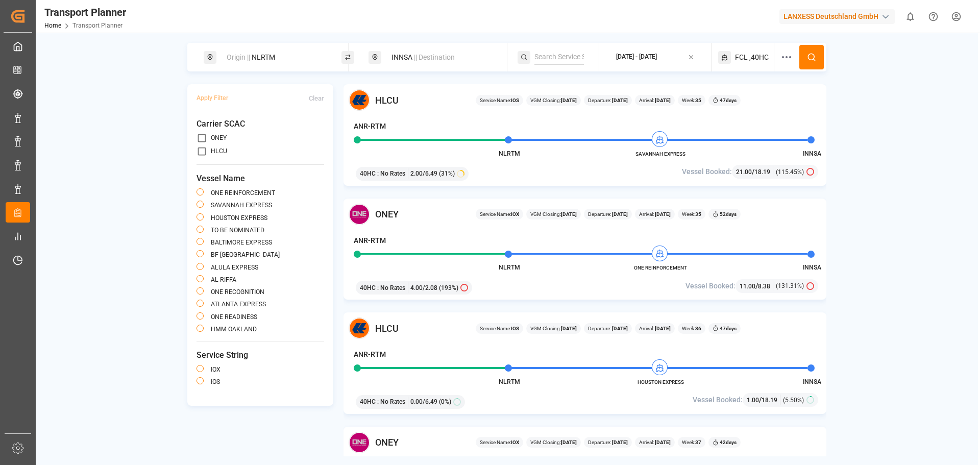 Image resolution: width=980 pixels, height=465 pixels. What do you see at coordinates (260, 179) in the screenshot?
I see `span: Vessel Name` at bounding box center [260, 179].